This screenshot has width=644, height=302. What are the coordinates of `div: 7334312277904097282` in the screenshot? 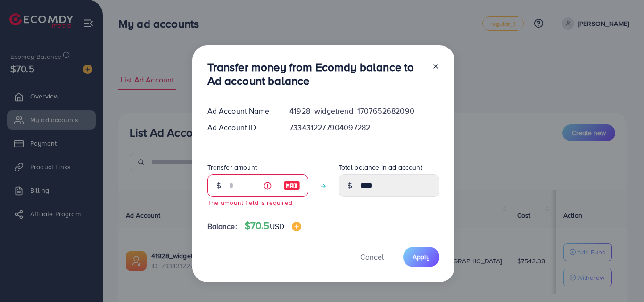 It's located at (364, 128).